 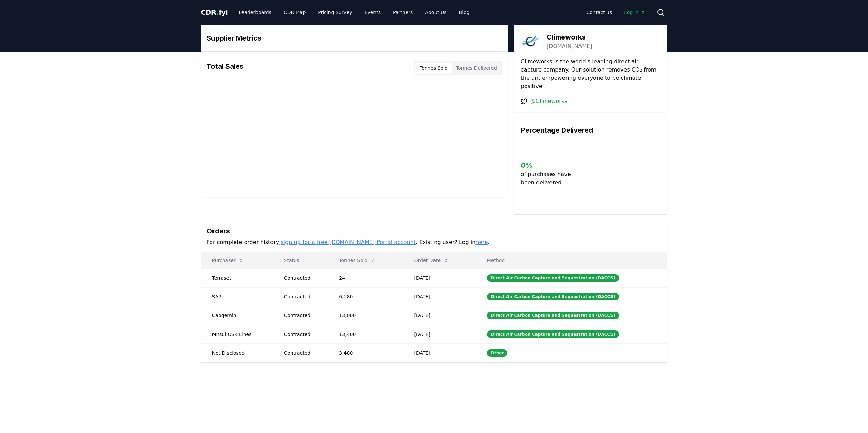 What do you see at coordinates (237, 278) in the screenshot?
I see `td: Terraset` at bounding box center [237, 278].